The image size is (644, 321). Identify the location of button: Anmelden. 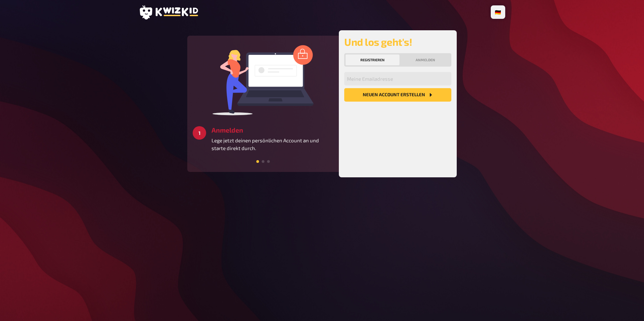
(426, 60).